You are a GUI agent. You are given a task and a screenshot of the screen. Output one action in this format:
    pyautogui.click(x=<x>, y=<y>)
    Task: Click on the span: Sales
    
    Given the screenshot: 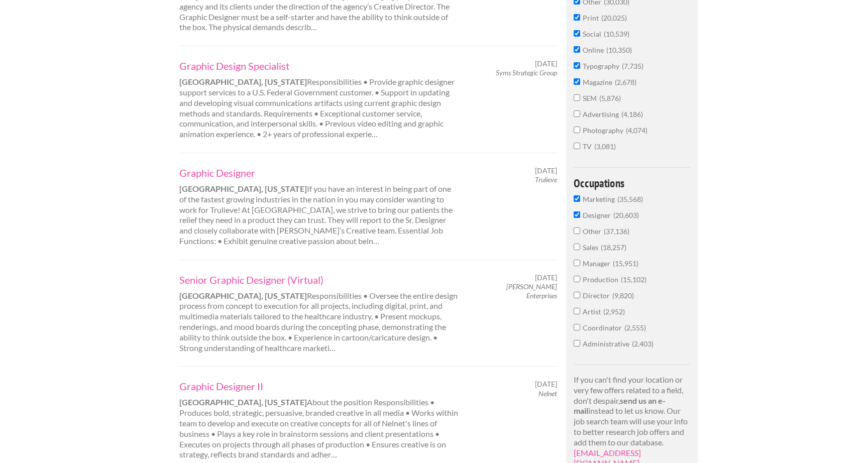 What is the action you would take?
    pyautogui.click(x=592, y=247)
    